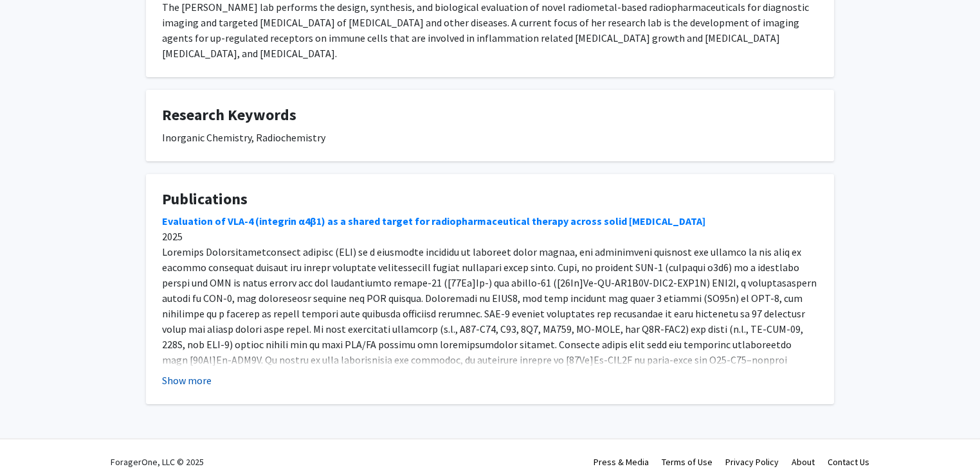 The height and width of the screenshot is (469, 980). Describe the element at coordinates (433, 221) in the screenshot. I see `a: Evaluation of VLA-4 (integrin α4β1) as a shared target for radiopharmaceutical therapy across sol...` at that location.